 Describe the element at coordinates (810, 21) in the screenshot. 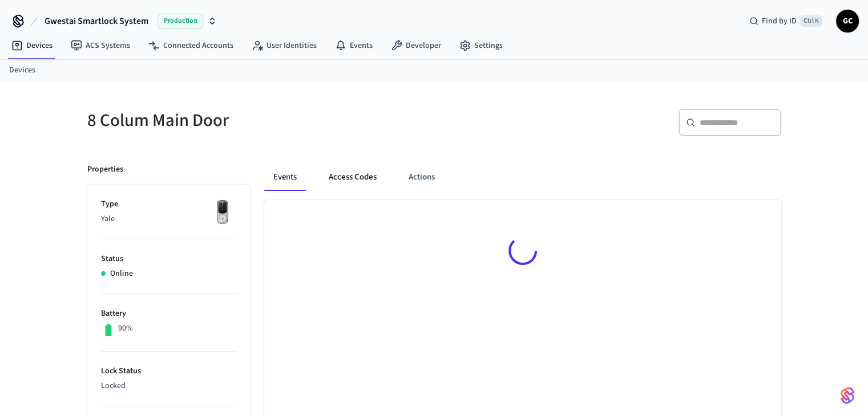

I see `span: Ctrl K` at that location.